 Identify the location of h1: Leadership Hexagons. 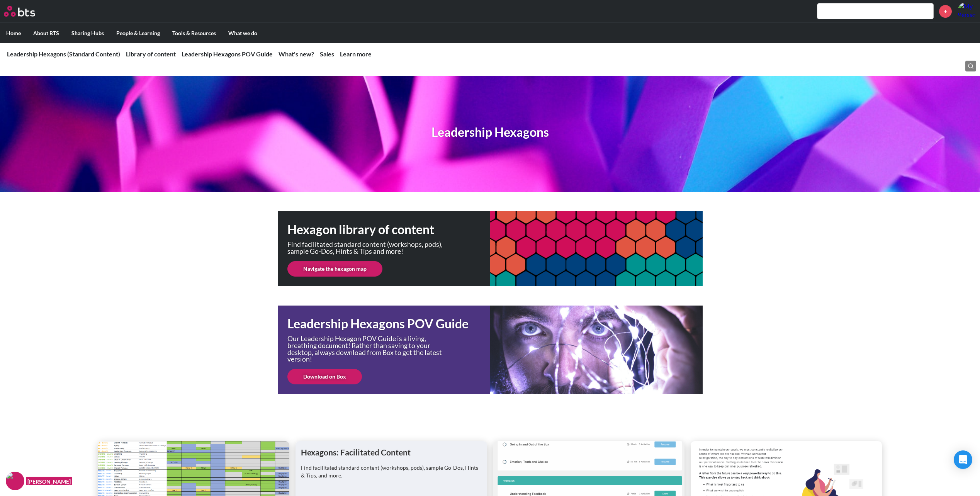
(490, 132).